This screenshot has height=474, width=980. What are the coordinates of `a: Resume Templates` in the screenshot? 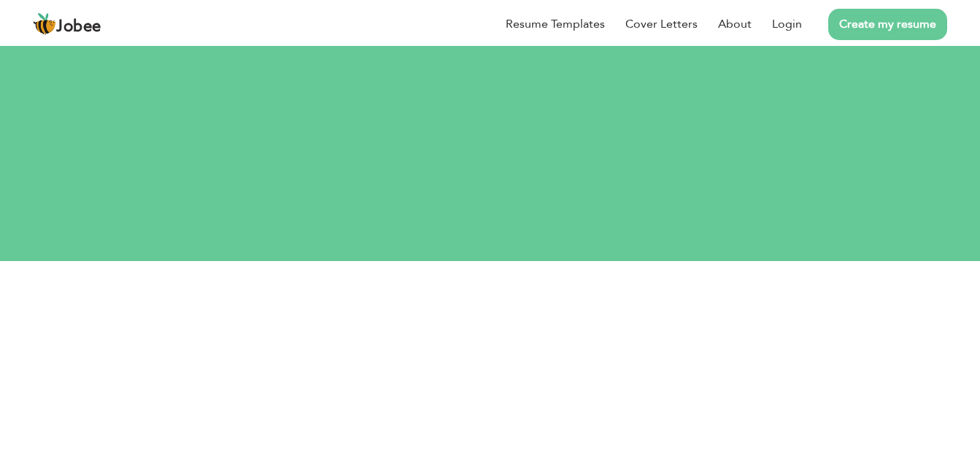 It's located at (555, 24).